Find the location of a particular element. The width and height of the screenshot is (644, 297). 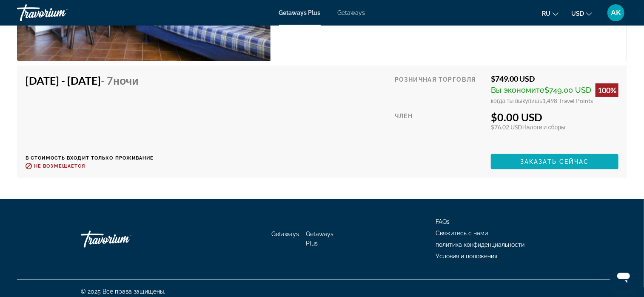

a: Свяжитесь с нами is located at coordinates (461, 233).